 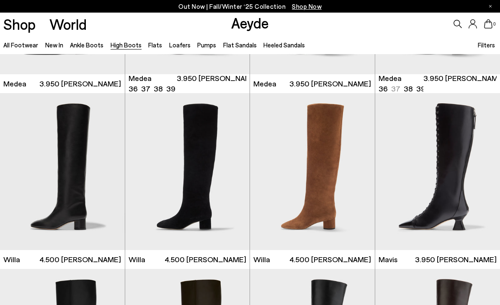 I want to click on li: 37, so click(x=146, y=88).